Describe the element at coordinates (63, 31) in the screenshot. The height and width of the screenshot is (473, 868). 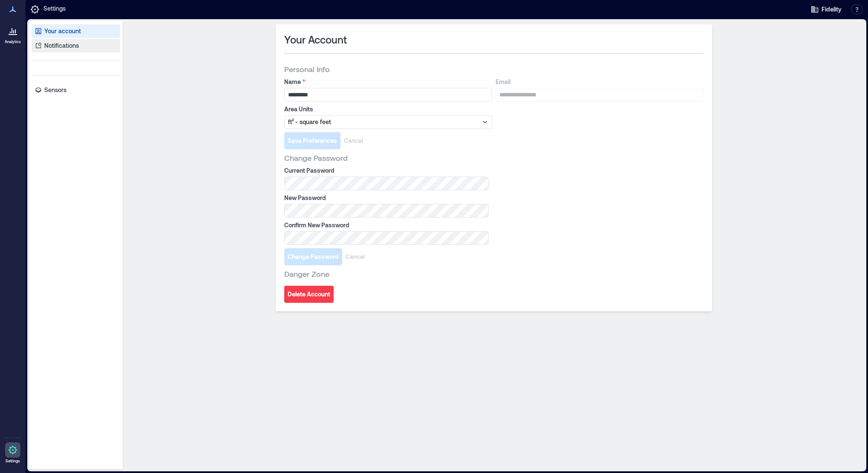
I see `p: Your account` at that location.